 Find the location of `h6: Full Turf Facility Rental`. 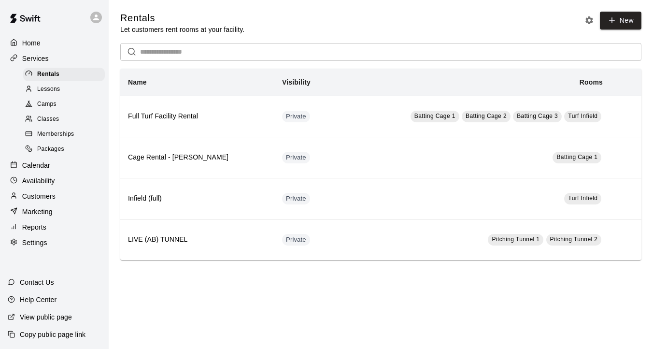

h6: Full Turf Facility Rental is located at coordinates (197, 116).